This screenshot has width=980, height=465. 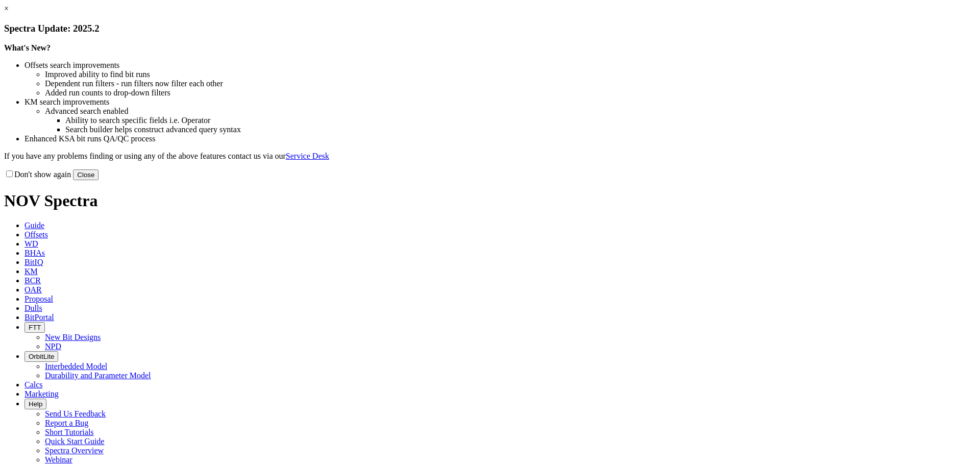 I want to click on label: Don't show again, so click(x=37, y=174).